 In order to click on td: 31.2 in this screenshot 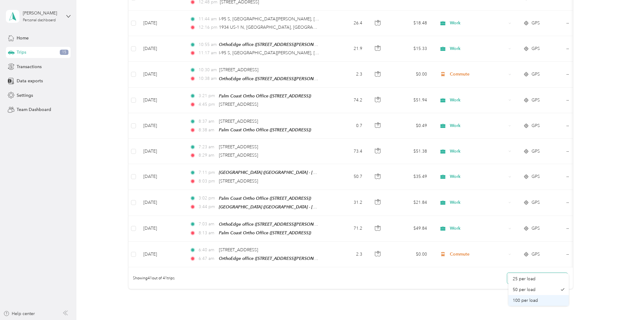, I will do `click(347, 203)`.